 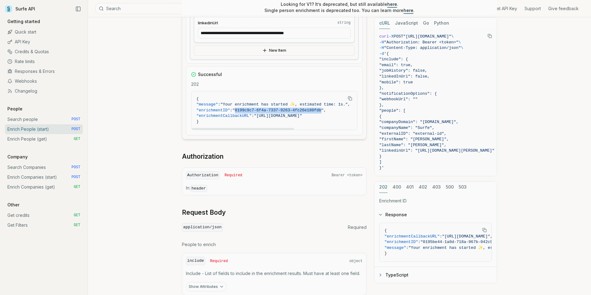 What do you see at coordinates (410, 187) in the screenshot?
I see `button: 401` at bounding box center [410, 187].